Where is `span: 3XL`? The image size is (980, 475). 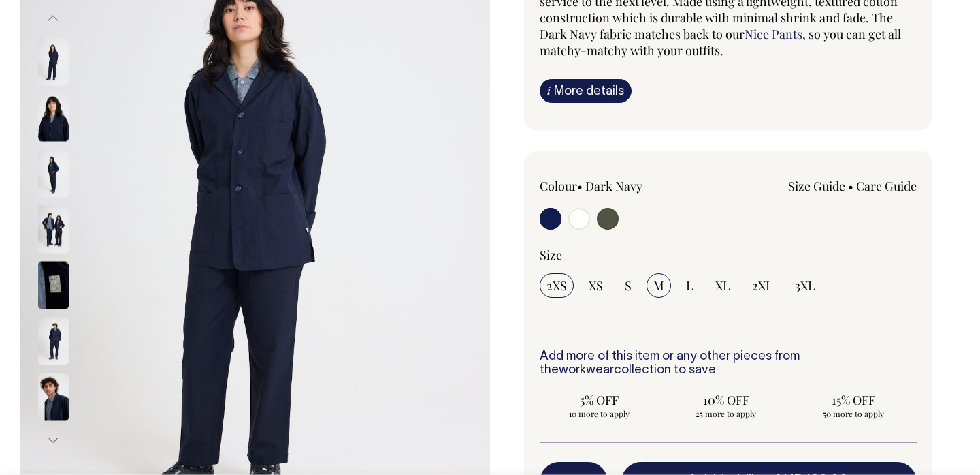 span: 3XL is located at coordinates (805, 286).